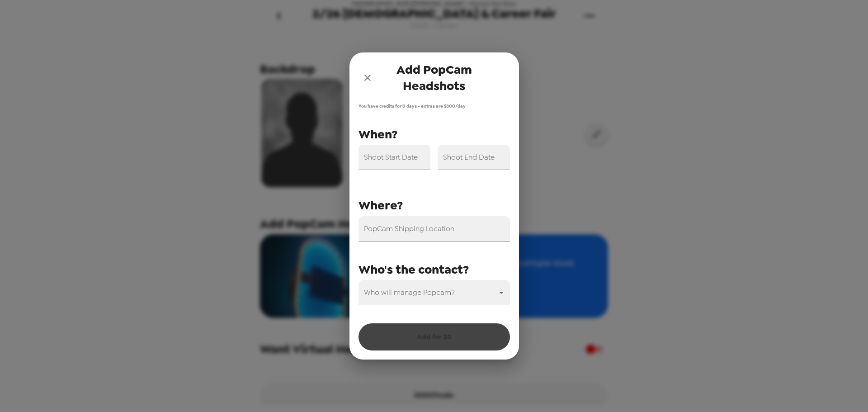 The image size is (868, 412). Describe the element at coordinates (414, 269) in the screenshot. I see `span: Who's the contact?` at that location.